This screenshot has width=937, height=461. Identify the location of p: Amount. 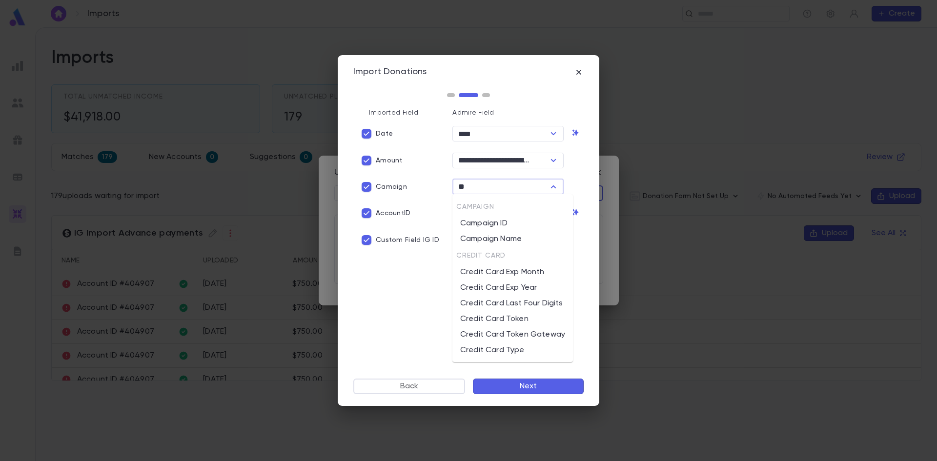
(389, 161).